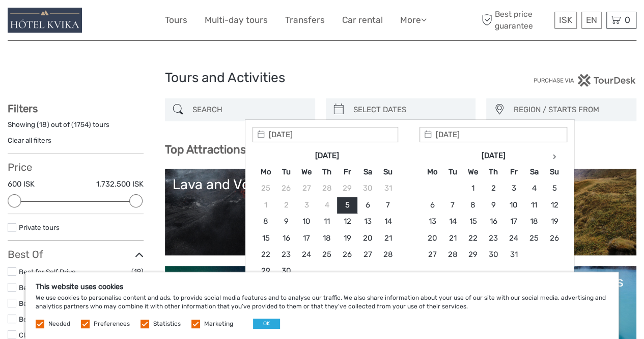 Image resolution: width=644 pixels, height=339 pixels. Describe the element at coordinates (534, 222) in the screenshot. I see `td: 18` at that location.